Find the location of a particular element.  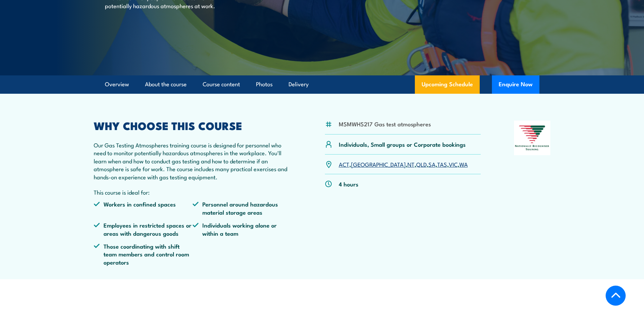

a: Photos is located at coordinates (265, 84).